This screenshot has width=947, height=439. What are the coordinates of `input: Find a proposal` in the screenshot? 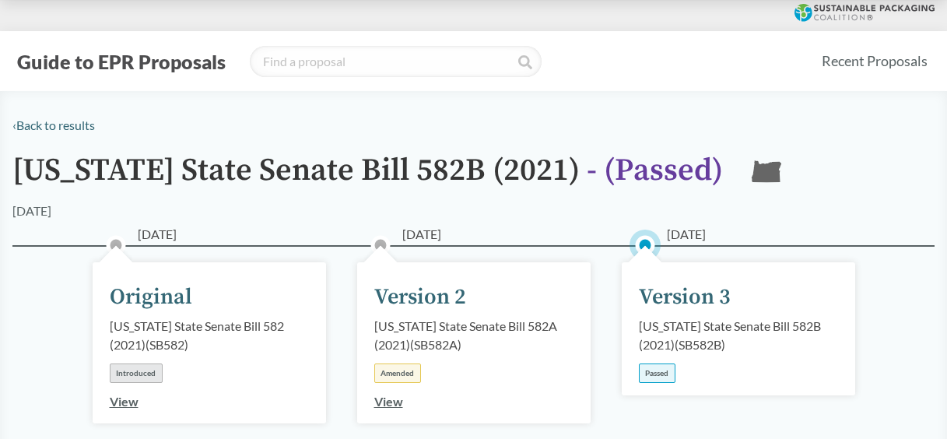 It's located at (395, 61).